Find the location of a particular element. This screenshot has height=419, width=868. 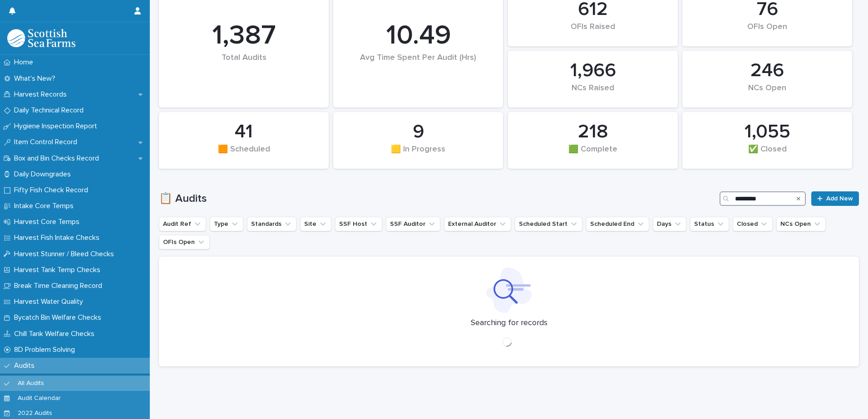

div: Total Audits is located at coordinates (244, 67).